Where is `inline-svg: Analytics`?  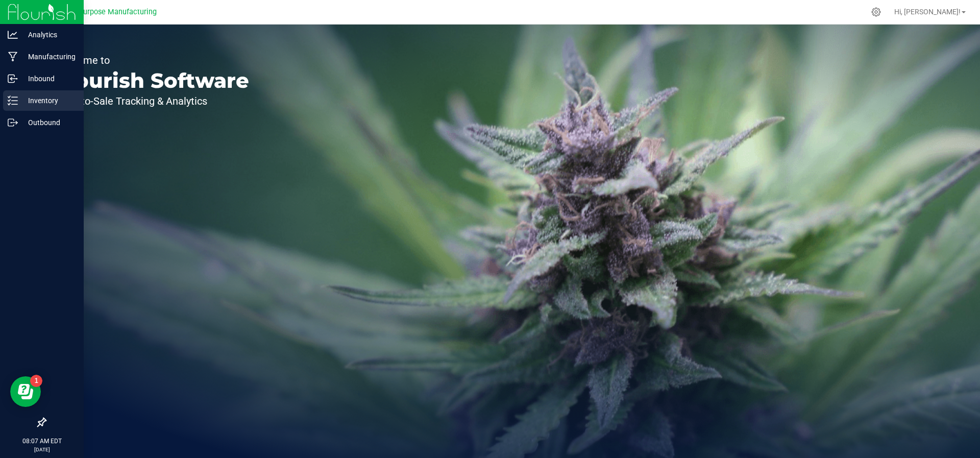 inline-svg: Analytics is located at coordinates (13, 35).